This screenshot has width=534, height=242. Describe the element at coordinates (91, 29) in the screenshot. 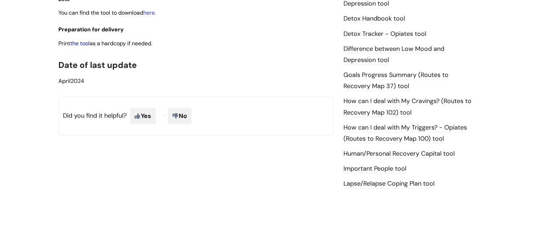

I see `span: Preparation for delivery` at that location.